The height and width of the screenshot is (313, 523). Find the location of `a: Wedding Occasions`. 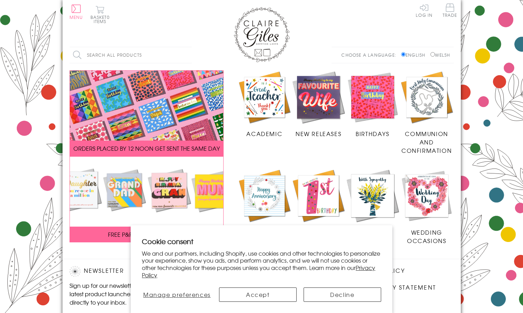

a: Wedding Occasions is located at coordinates (427, 207).